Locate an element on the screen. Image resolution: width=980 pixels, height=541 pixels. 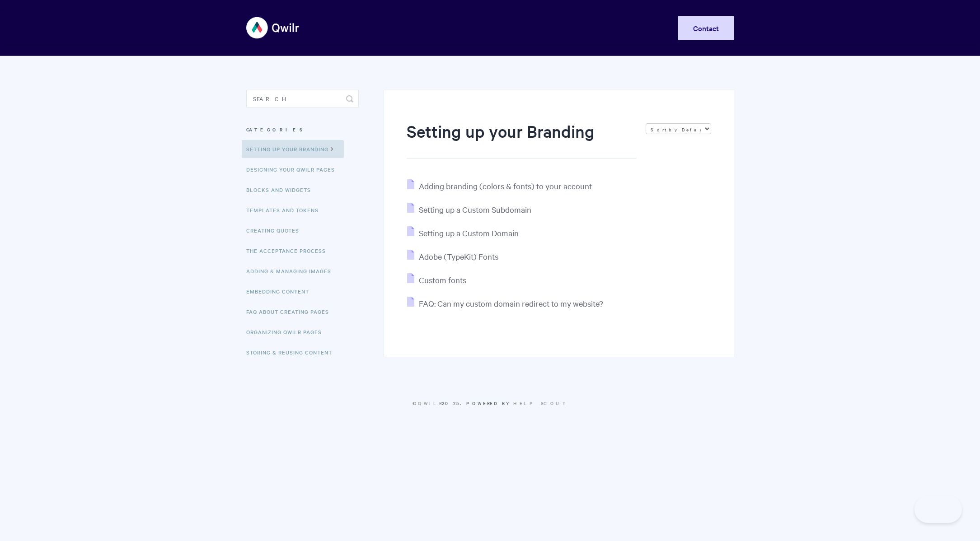
h3: Categories is located at coordinates (303, 129).